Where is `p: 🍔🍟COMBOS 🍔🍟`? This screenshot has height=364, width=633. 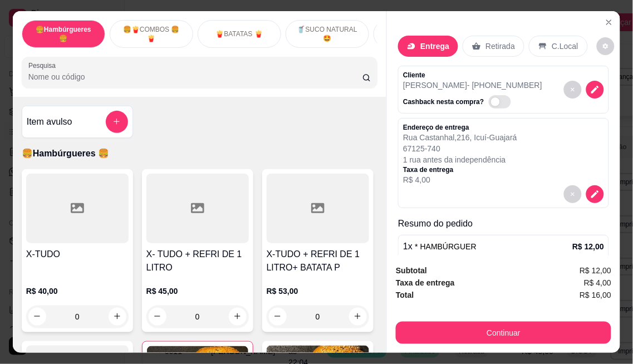 p: 🍔🍟COMBOS 🍔🍟 is located at coordinates (151, 34).